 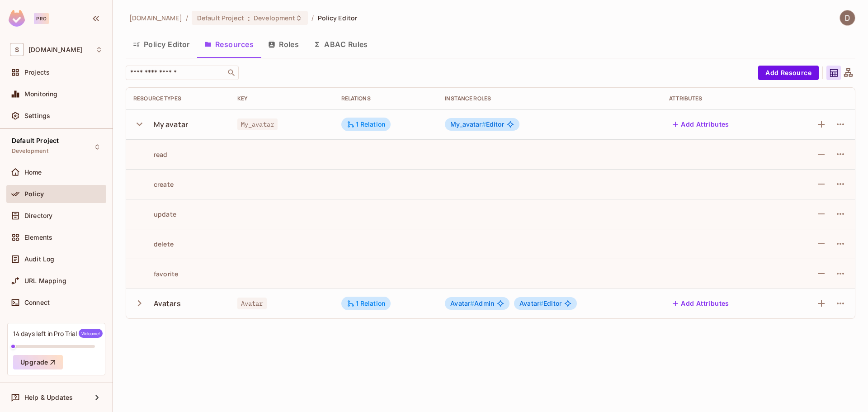 What do you see at coordinates (283, 45) in the screenshot?
I see `button: Roles` at bounding box center [283, 45].